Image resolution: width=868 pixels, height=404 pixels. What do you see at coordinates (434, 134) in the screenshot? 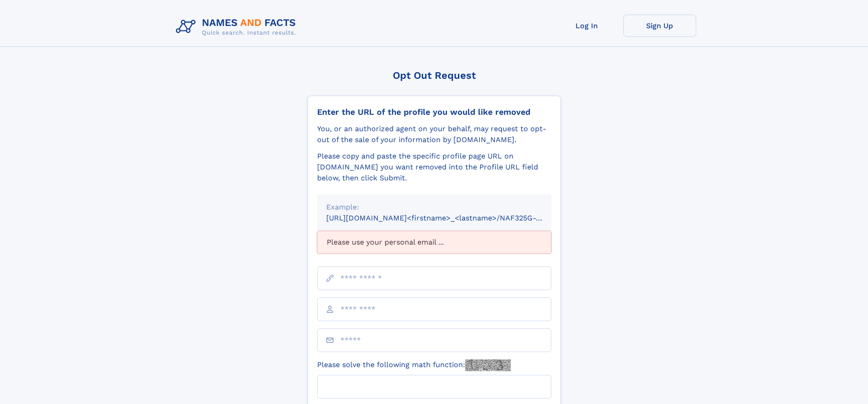
I see `div: You, or an authorized agent on your behalf, may request to opt-out of the sale of your informatio...` at bounding box center [434, 134].